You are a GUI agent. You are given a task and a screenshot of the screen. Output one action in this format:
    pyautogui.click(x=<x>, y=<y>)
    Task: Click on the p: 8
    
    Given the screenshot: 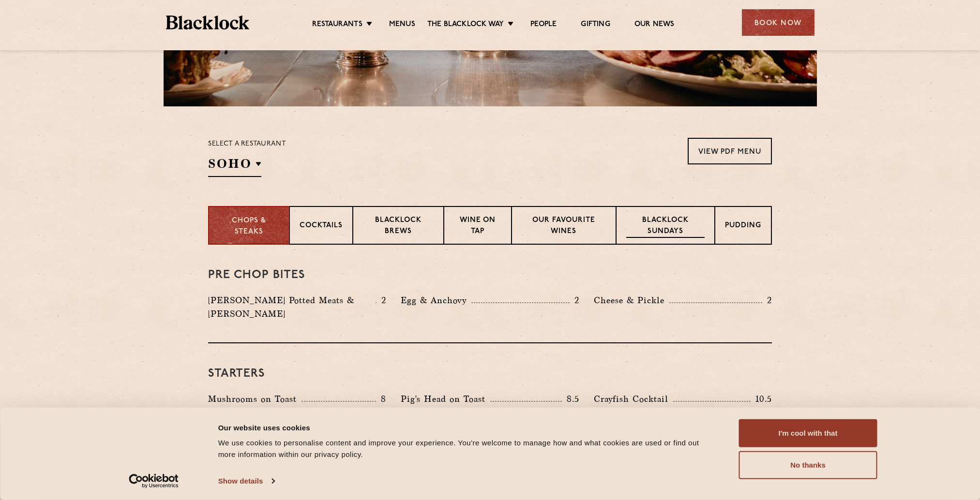 What is the action you would take?
    pyautogui.click(x=381, y=399)
    